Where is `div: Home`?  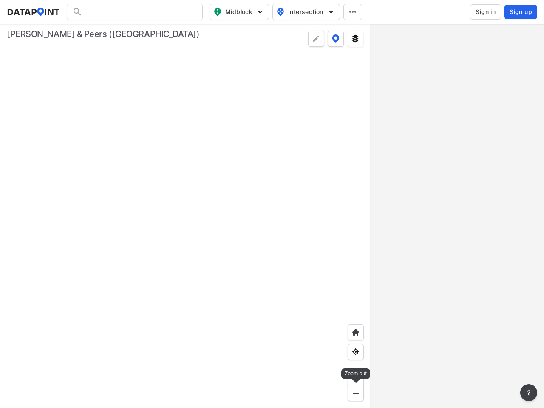 div: Home is located at coordinates (356, 332).